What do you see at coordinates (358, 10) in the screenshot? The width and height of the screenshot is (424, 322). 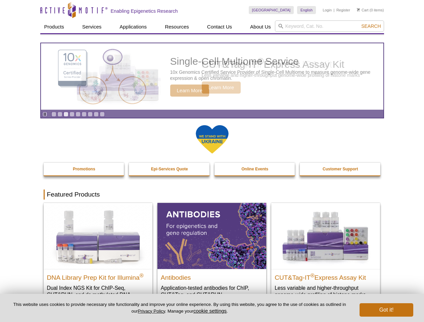 I see `img: Your Cart` at bounding box center [358, 10].